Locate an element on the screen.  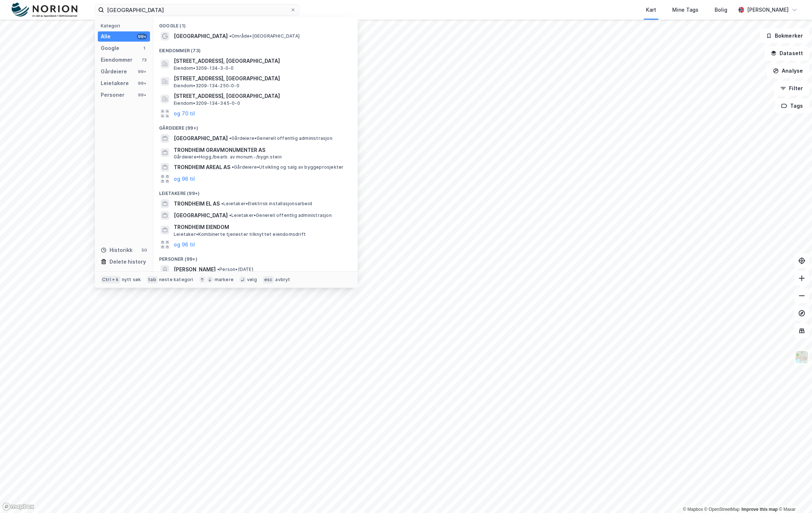
div: Gårdeiere (99+) is located at coordinates (256, 126).